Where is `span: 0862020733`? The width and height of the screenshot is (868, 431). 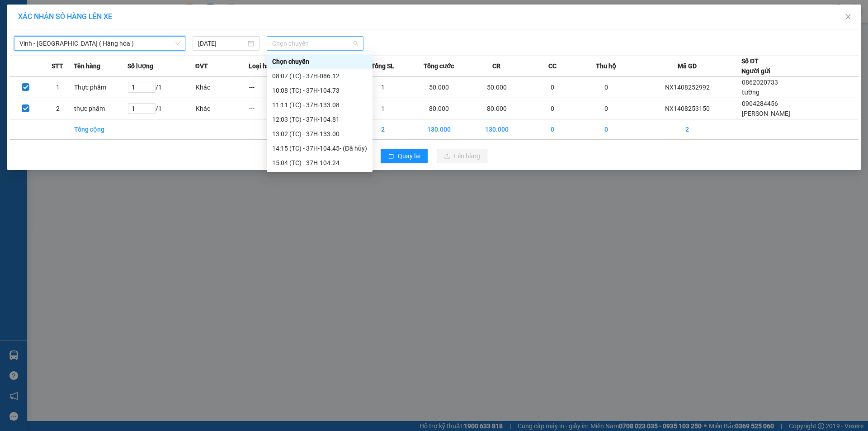 span: 0862020733 is located at coordinates (760, 82).